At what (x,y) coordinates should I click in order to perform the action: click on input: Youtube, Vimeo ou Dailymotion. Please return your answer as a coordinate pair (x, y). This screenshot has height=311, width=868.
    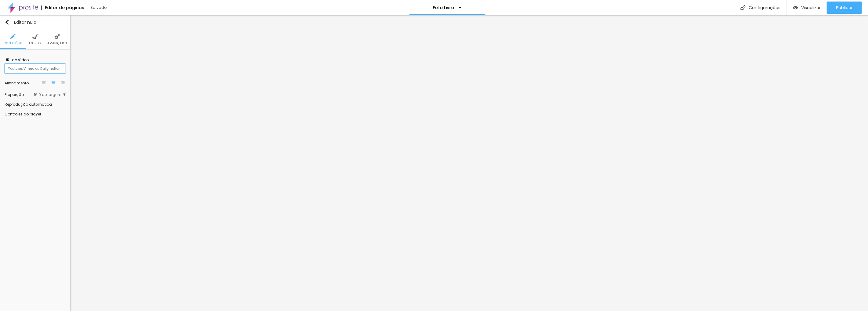
    Looking at the image, I should click on (35, 69).